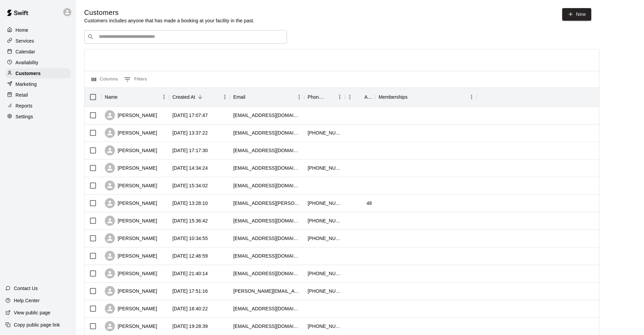 Image resolution: width=644 pixels, height=335 pixels. Describe the element at coordinates (38, 74) in the screenshot. I see `a: Customers` at that location.